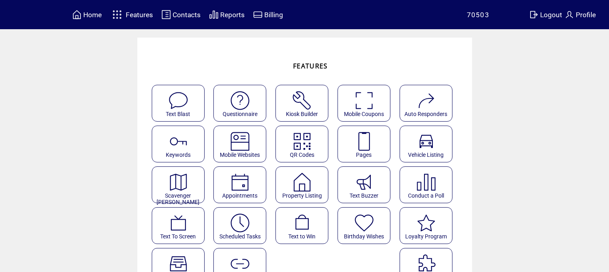 The width and height of the screenshot is (609, 272). Describe the element at coordinates (178, 182) in the screenshot. I see `img: scavenger.svg` at that location.